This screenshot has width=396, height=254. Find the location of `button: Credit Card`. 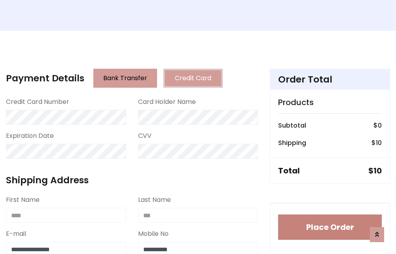

button: Credit Card is located at coordinates (193, 78).